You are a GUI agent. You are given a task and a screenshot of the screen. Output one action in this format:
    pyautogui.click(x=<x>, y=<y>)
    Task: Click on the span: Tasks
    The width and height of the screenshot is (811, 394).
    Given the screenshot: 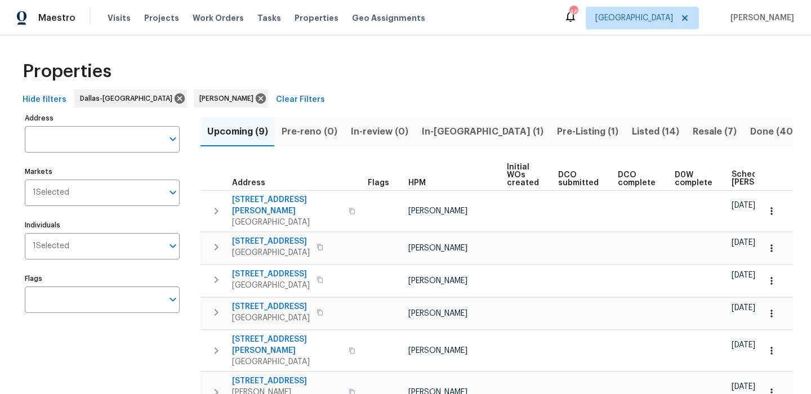 What is the action you would take?
    pyautogui.click(x=269, y=18)
    